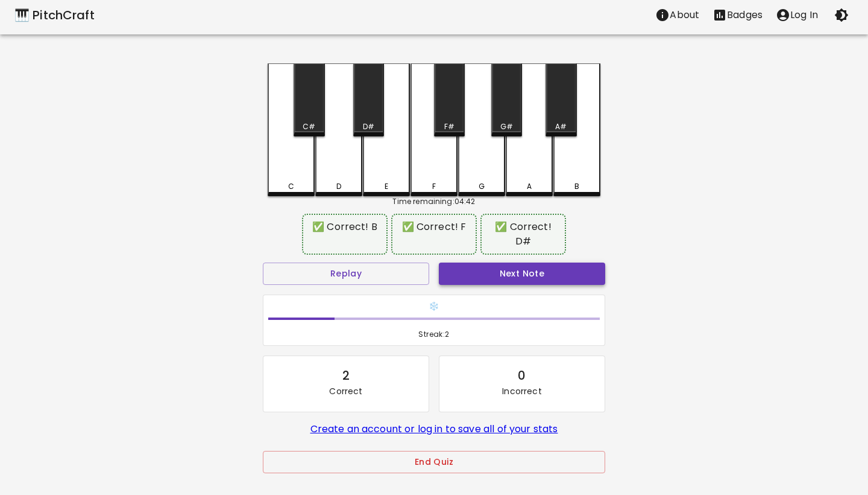  Describe the element at coordinates (434, 227) in the screenshot. I see `div: ✅ Correct! F` at that location.